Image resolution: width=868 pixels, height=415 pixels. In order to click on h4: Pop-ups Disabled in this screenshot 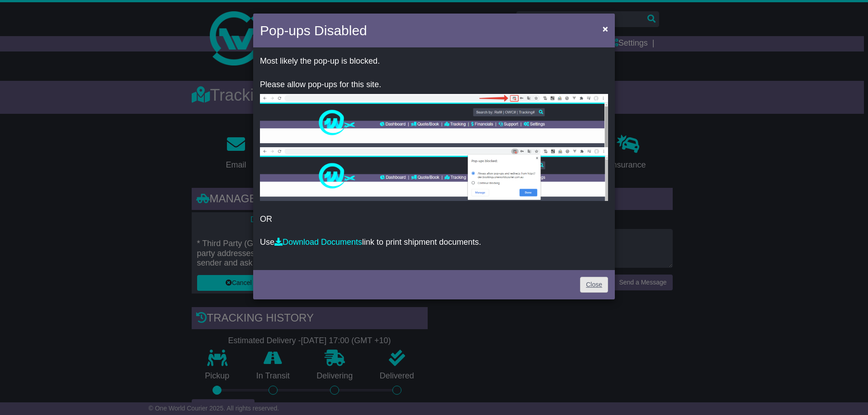, I will do `click(314, 30)`.